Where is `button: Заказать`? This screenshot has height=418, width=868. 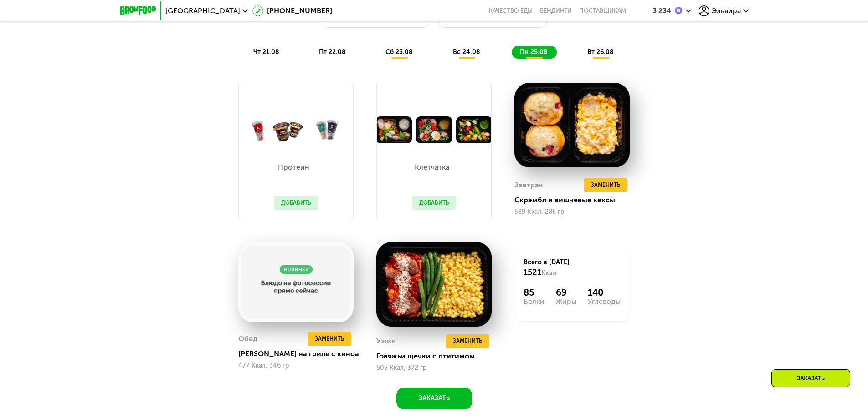 button: Заказать is located at coordinates (434, 399).